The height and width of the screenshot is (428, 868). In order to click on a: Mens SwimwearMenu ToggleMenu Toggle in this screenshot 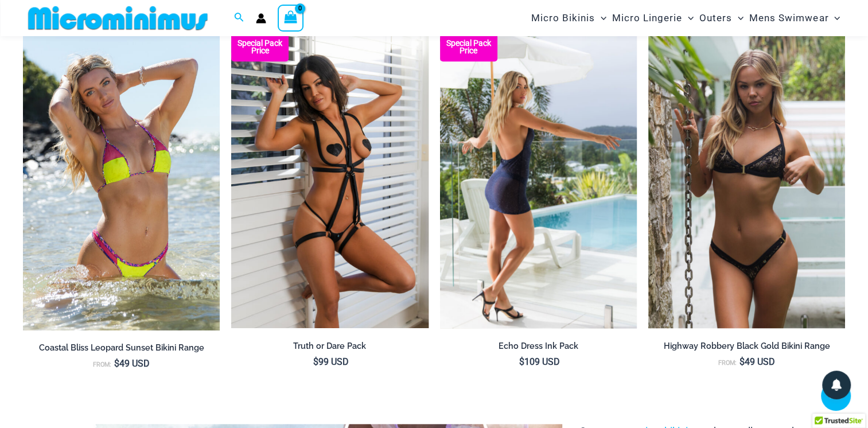, I will do `click(794, 17)`.